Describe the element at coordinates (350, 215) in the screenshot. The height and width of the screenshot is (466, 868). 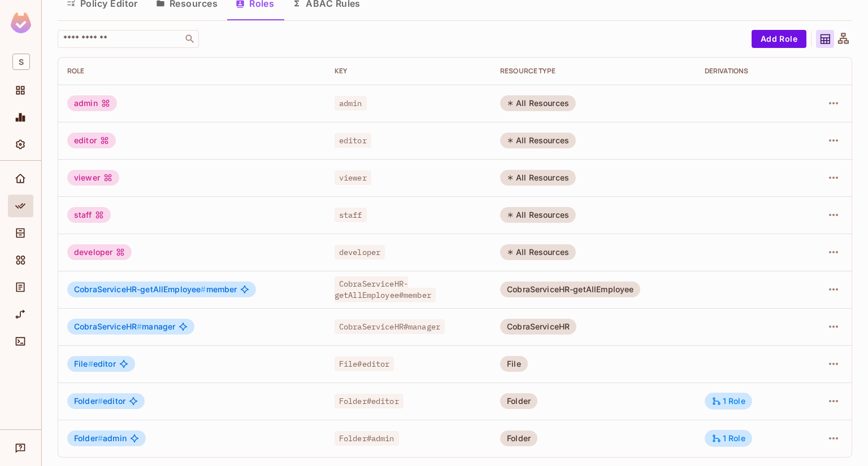
I see `span: staff` at that location.